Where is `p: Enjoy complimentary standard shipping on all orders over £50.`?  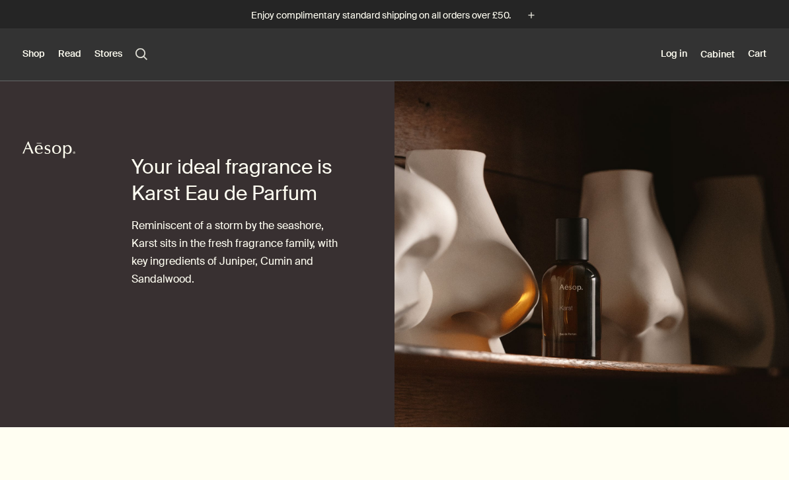
p: Enjoy complimentary standard shipping on all orders over £50. is located at coordinates (380, 15).